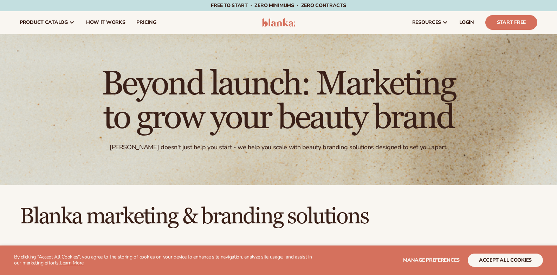 The width and height of the screenshot is (557, 275). Describe the element at coordinates (467, 22) in the screenshot. I see `a: LOGIN` at that location.